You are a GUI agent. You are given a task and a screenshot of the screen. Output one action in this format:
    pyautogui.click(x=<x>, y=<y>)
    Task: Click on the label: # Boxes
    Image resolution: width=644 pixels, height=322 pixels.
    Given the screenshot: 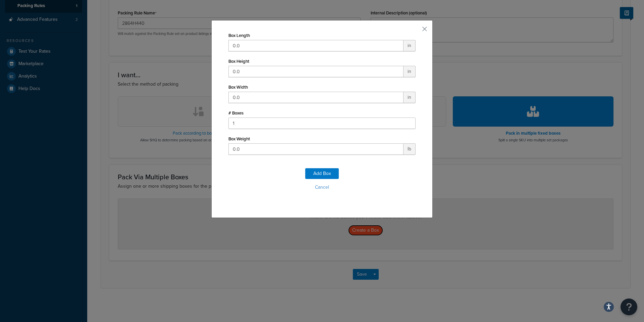 What is the action you would take?
    pyautogui.click(x=236, y=113)
    